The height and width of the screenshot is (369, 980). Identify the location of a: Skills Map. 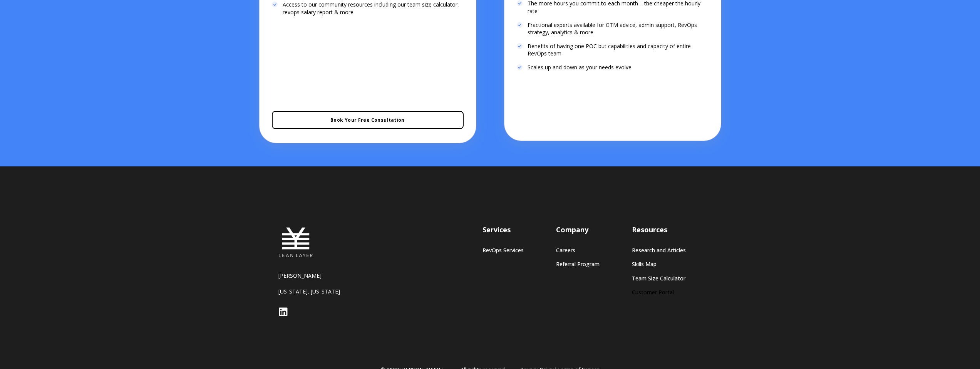
(659, 264).